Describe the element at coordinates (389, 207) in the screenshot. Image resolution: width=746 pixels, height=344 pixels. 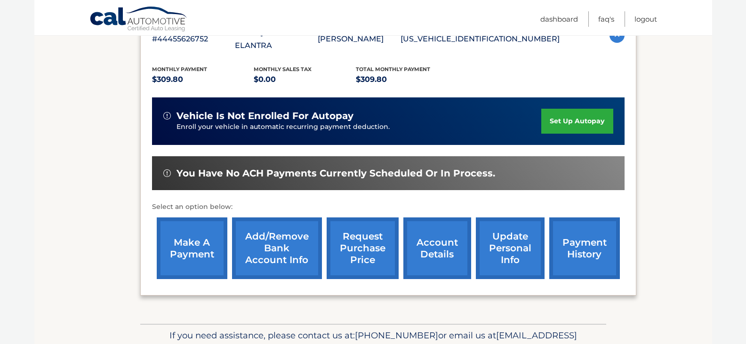
I see `p: Select an option below:` at that location.